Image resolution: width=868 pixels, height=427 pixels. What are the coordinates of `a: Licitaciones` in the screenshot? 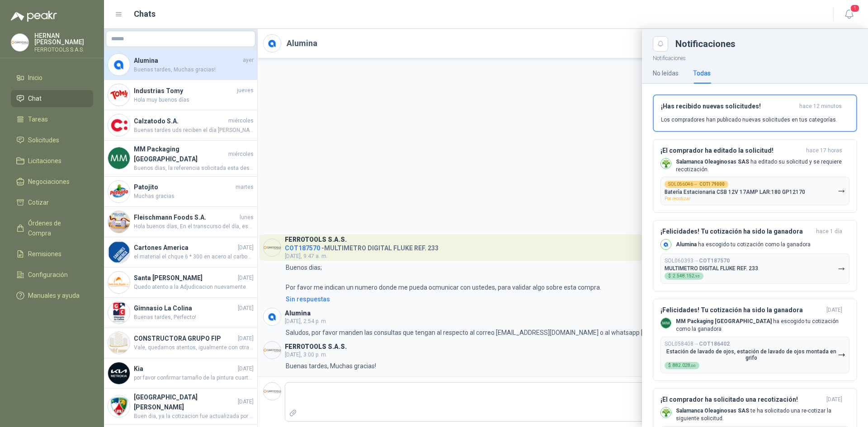 It's located at (52, 161).